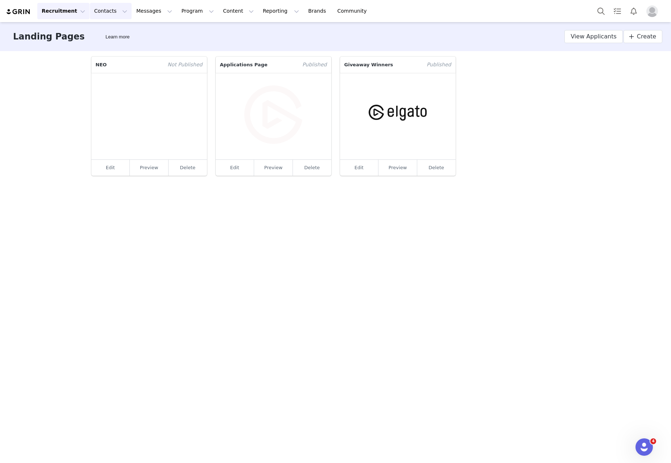  What do you see at coordinates (281, 11) in the screenshot?
I see `button: Reporting` at bounding box center [281, 11].